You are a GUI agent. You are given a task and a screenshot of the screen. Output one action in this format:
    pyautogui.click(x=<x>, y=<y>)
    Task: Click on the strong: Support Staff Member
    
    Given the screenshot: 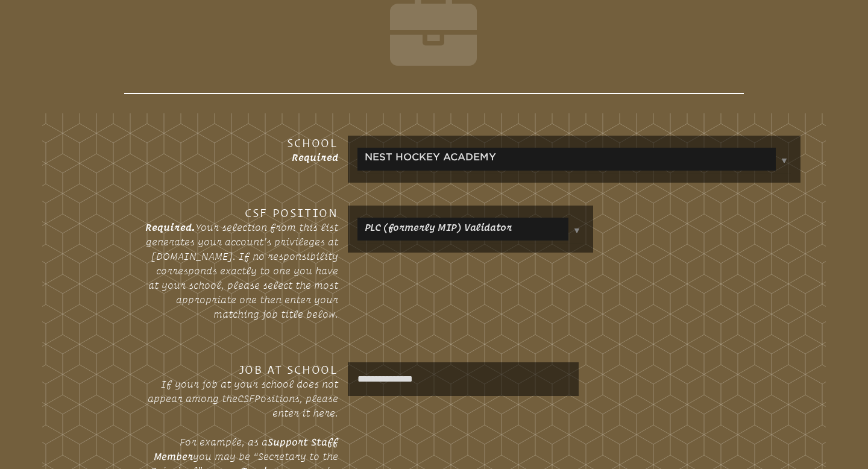 What is the action you would take?
    pyautogui.click(x=246, y=449)
    